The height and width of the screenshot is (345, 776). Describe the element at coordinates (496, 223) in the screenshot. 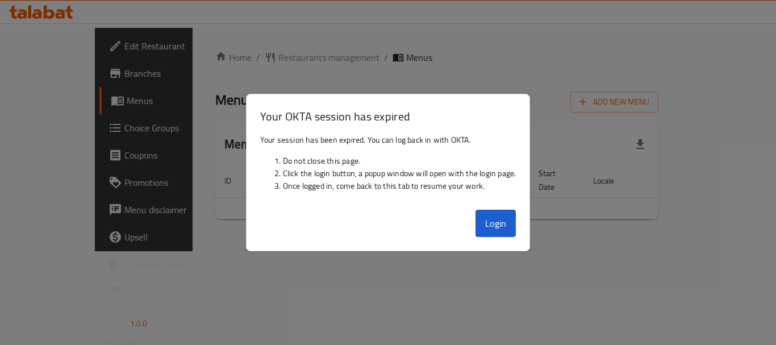

I see `button: Login` at that location.